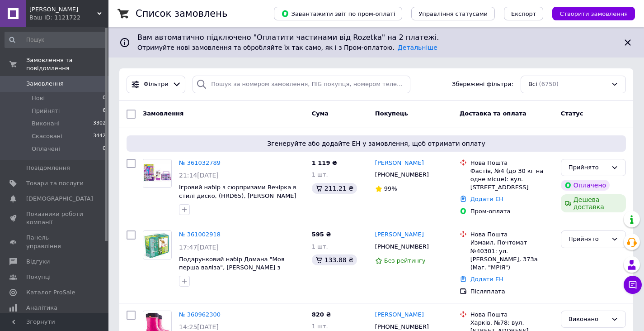  I want to click on span: 99%, so click(390, 188).